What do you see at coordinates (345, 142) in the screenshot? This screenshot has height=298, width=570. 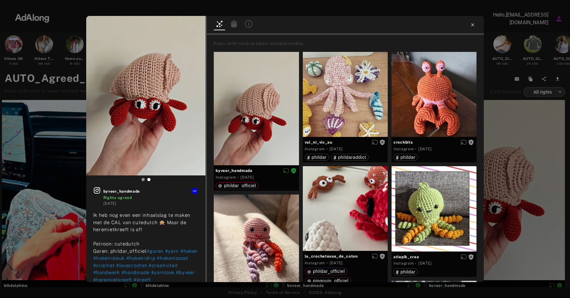 I see `span: val_ni_vic_au` at bounding box center [345, 142].